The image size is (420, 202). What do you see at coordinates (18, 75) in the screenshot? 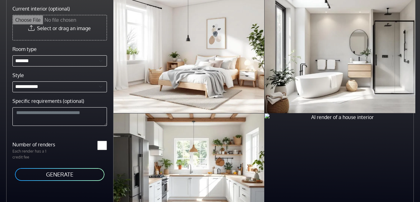
I see `label: Style` at bounding box center [18, 75].